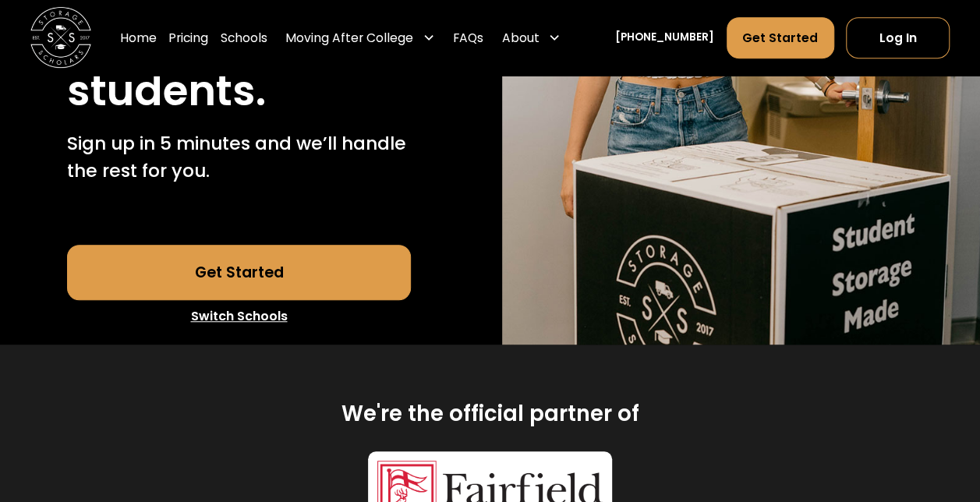 The image size is (980, 502). I want to click on a: Log In, so click(897, 37).